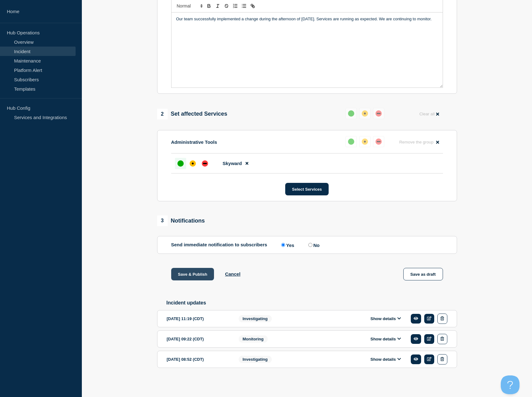 This screenshot has width=532, height=397. I want to click on button: Toggle bold text, so click(209, 6).